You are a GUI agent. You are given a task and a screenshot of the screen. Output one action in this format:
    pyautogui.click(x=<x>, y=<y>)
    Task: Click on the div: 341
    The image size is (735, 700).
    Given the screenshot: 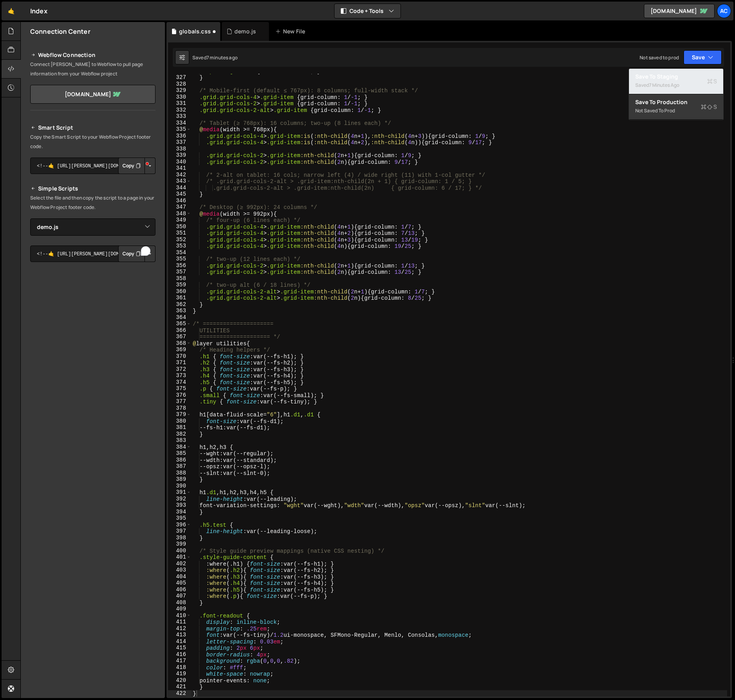 What is the action you would take?
    pyautogui.click(x=180, y=168)
    